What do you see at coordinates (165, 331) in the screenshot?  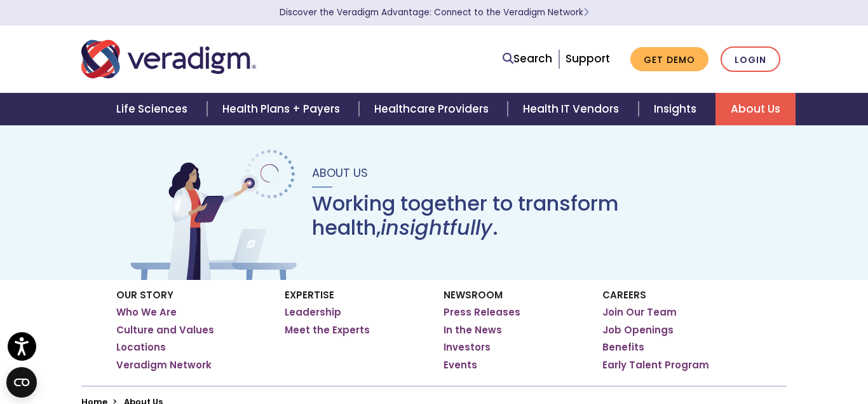 I see `a: Culture and Values` at bounding box center [165, 331].